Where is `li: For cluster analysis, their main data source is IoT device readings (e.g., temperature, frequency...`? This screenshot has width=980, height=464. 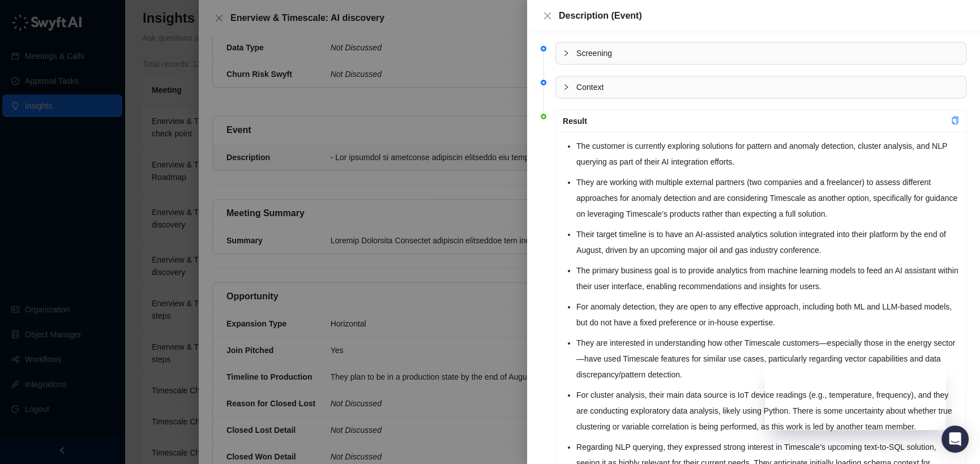 li: For cluster analysis, their main data source is IoT device readings (e.g., temperature, frequency... is located at coordinates (768, 411).